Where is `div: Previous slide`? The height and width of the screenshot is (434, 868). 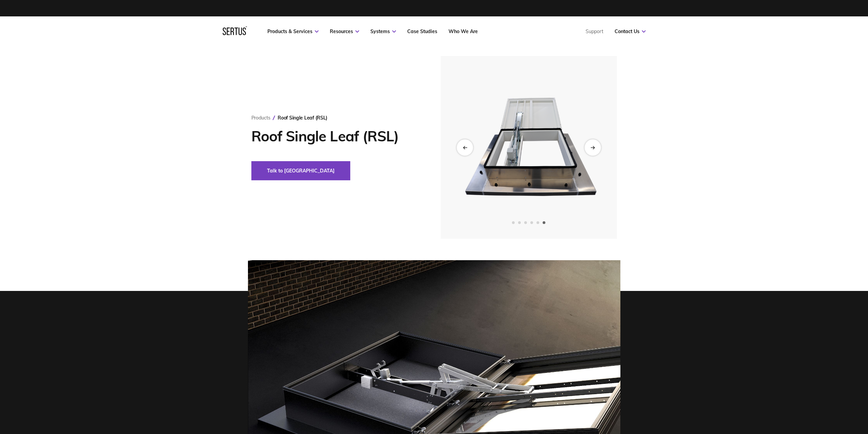
div: Previous slide is located at coordinates (465, 148).